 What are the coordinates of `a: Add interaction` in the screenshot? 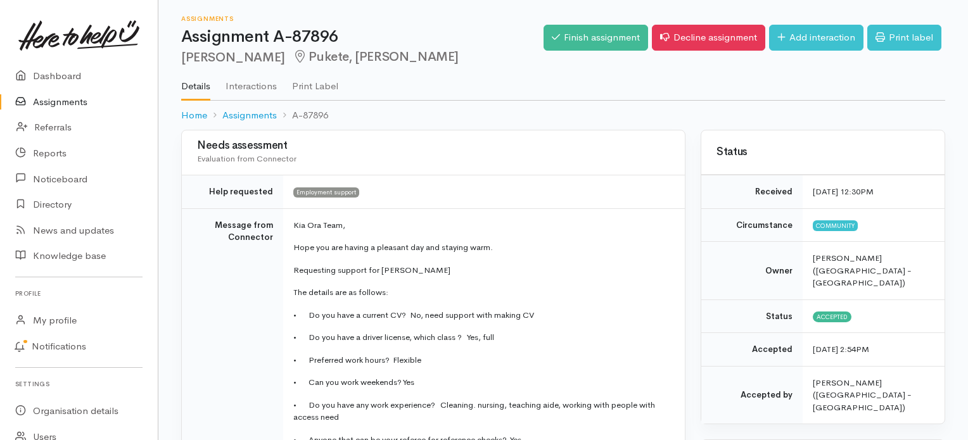 It's located at (816, 37).